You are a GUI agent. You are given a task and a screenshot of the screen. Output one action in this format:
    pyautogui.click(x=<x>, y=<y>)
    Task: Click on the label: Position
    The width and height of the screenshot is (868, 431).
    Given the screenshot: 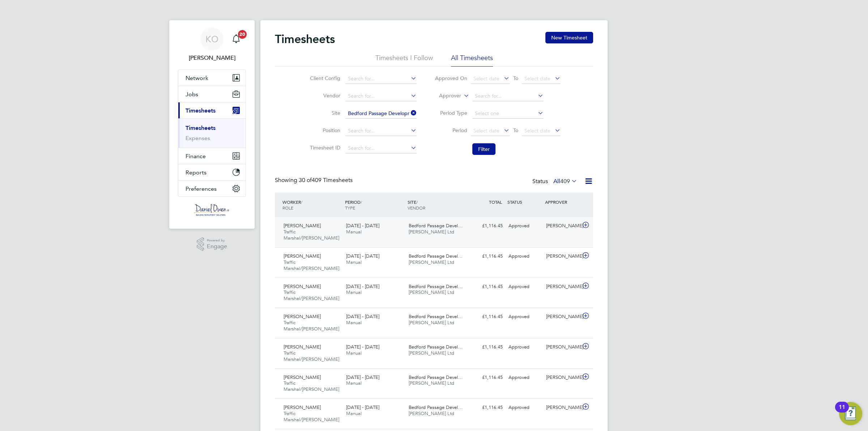 What is the action you would take?
    pyautogui.click(x=324, y=130)
    